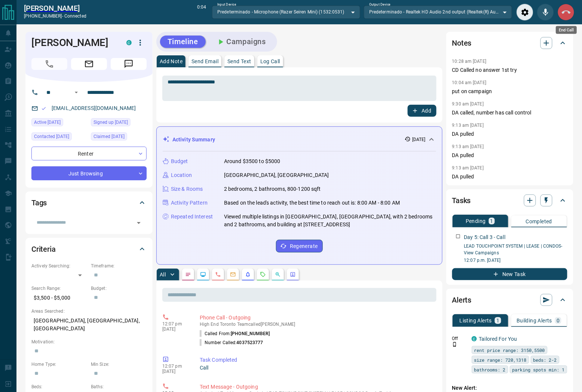 The height and width of the screenshot is (392, 582). I want to click on p: Phone Call - Outgoing, so click(316, 318).